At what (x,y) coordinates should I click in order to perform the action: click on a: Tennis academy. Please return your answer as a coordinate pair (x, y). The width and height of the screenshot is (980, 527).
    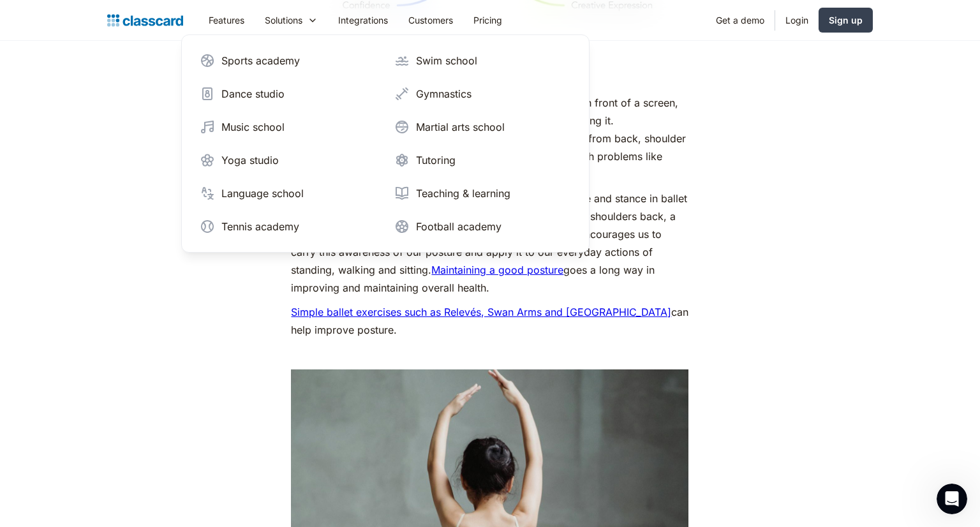
    Looking at the image, I should click on (288, 227).